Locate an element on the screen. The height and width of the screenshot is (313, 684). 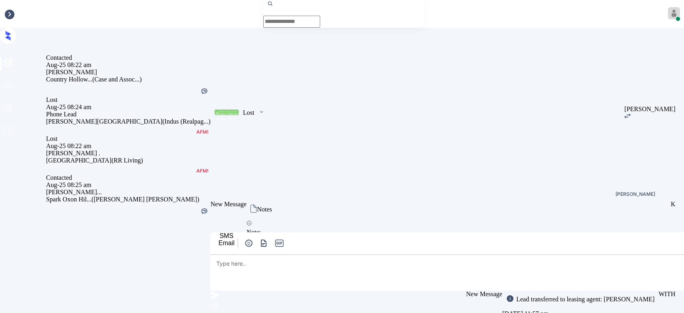
div: Inbox is located at coordinates (11, 14).